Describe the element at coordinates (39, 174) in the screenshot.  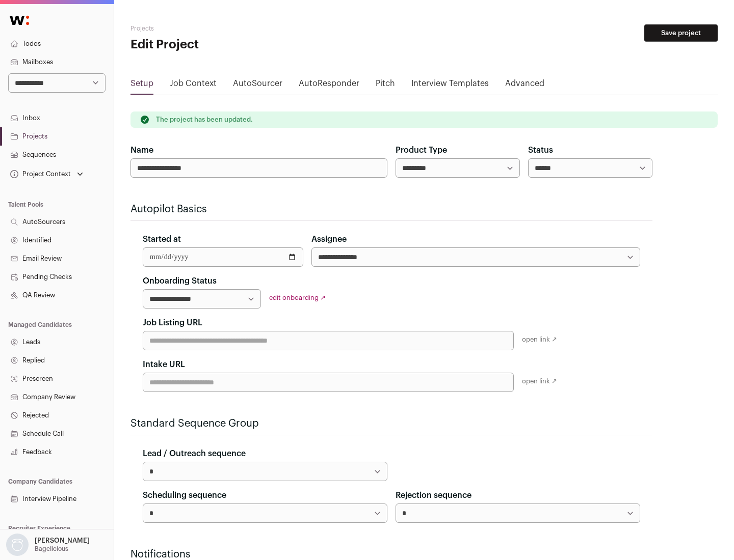
I see `div: Project Context` at that location.